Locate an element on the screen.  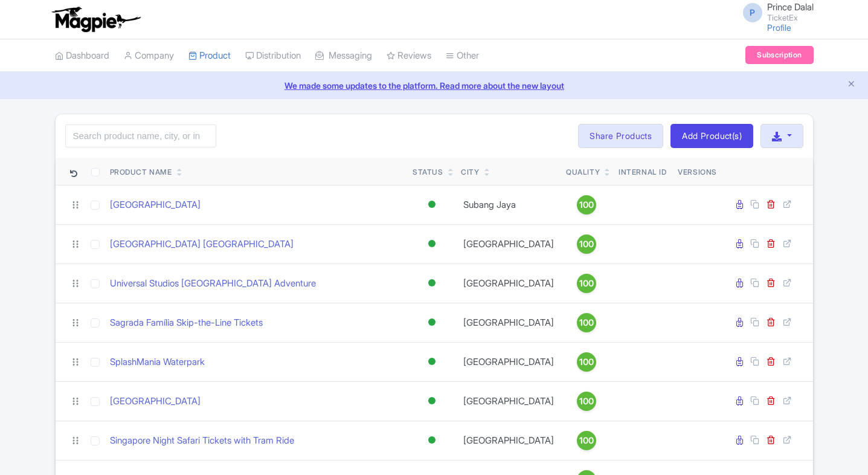
a: P Prince Dalal TicketEx is located at coordinates (774, 12).